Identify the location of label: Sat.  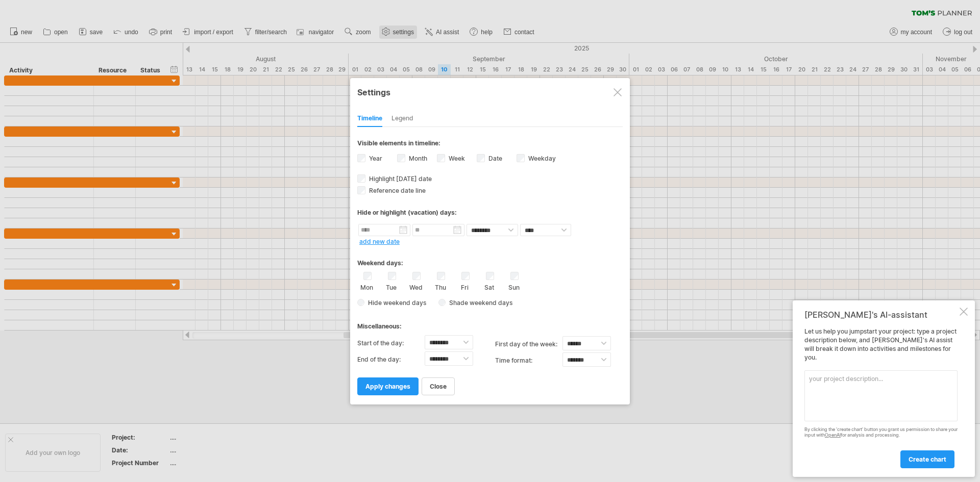
(489, 286).